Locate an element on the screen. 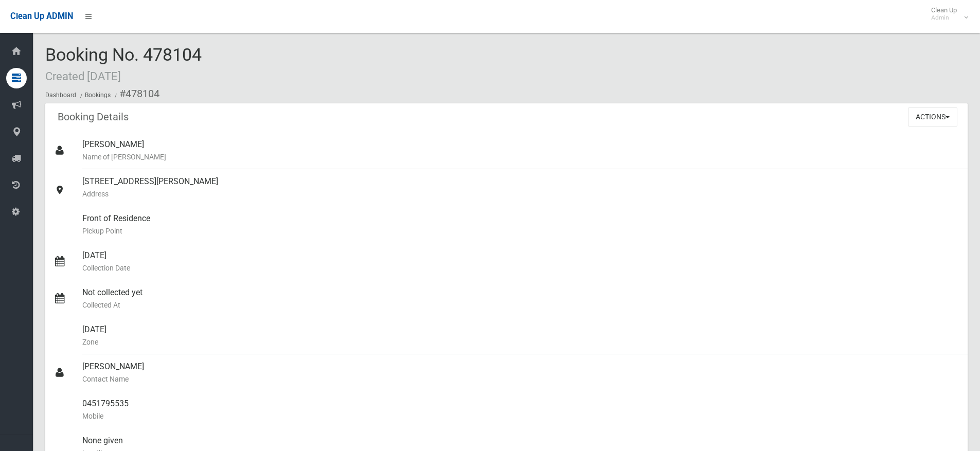 The width and height of the screenshot is (980, 451). div: 0451795535 is located at coordinates (520, 410).